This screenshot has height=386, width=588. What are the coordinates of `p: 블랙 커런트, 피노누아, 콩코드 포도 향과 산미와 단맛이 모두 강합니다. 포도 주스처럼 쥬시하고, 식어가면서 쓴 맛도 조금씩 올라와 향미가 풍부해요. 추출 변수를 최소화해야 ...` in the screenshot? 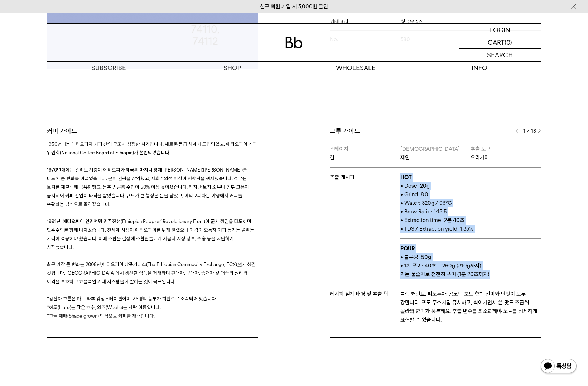 It's located at (471, 307).